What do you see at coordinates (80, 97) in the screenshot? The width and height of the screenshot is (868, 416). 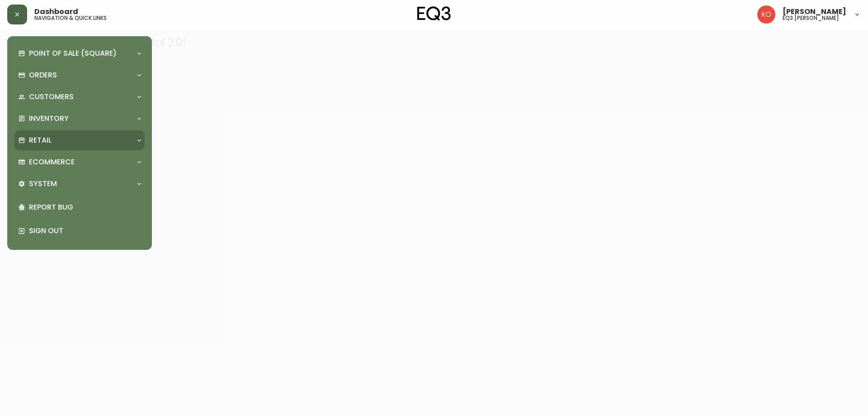 I see `div: Customers` at bounding box center [80, 97].